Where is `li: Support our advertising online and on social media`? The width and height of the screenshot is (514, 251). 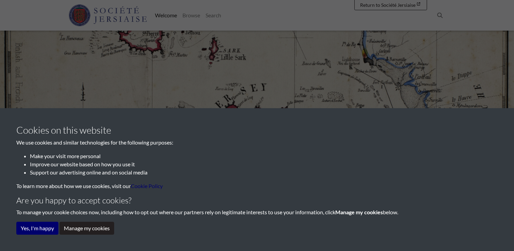
li: Support our advertising online and on social media is located at coordinates (264, 172).